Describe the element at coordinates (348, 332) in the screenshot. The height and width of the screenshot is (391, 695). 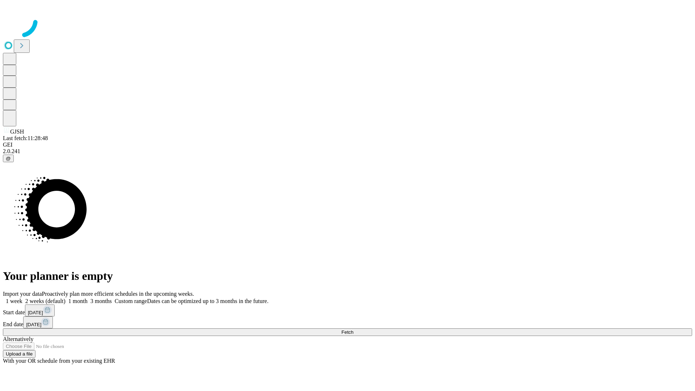
I see `button: Fetch` at that location.